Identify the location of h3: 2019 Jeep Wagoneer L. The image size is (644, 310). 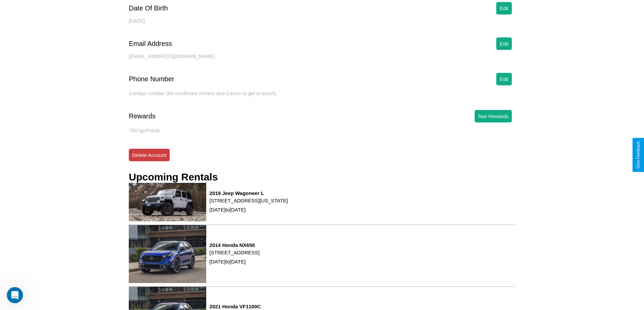
(249, 193).